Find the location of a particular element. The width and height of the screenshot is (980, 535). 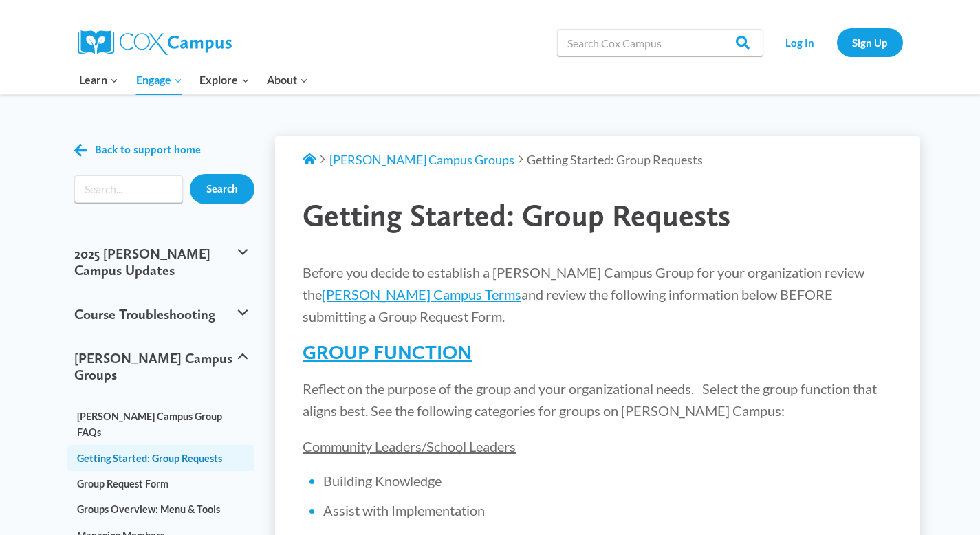

li: Building Knowledge is located at coordinates (608, 481).